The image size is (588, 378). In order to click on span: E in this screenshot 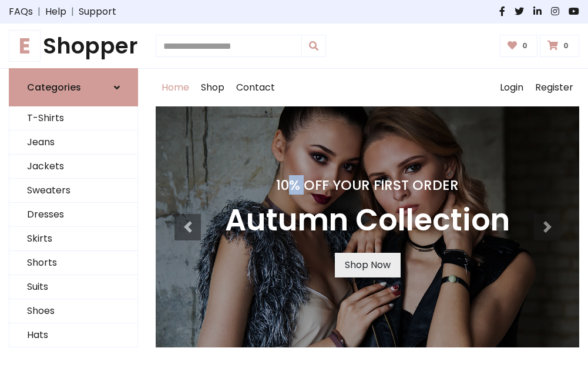, I will do `click(25, 46)`.